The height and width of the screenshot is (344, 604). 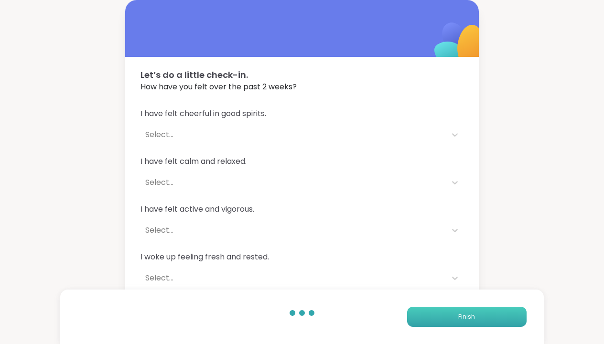 I want to click on span: Let’s do a little check-in., so click(x=302, y=75).